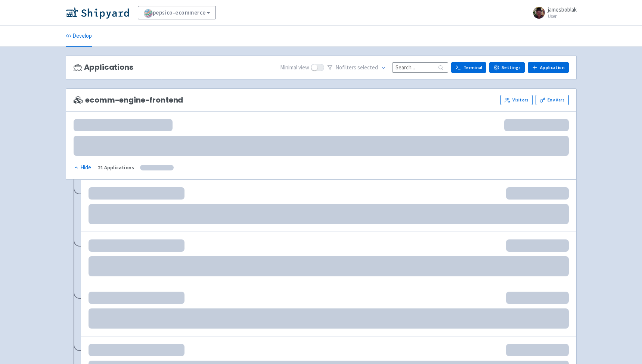 This screenshot has width=642, height=364. What do you see at coordinates (548, 67) in the screenshot?
I see `a: Application` at bounding box center [548, 67].